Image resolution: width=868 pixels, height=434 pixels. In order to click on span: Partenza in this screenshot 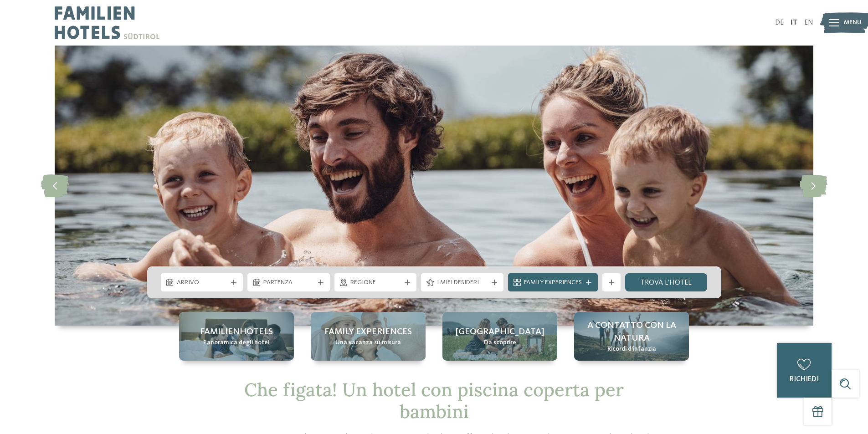, I will do `click(289, 283)`.